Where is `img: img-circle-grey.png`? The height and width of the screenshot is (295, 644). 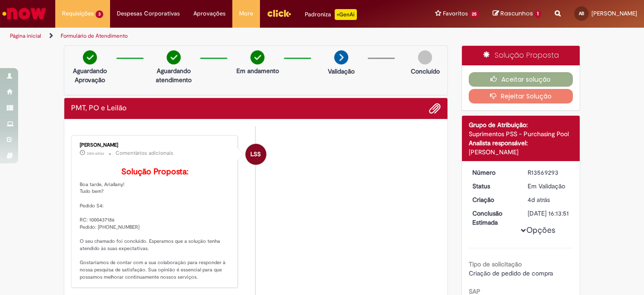
img: img-circle-grey.png is located at coordinates (425, 57).